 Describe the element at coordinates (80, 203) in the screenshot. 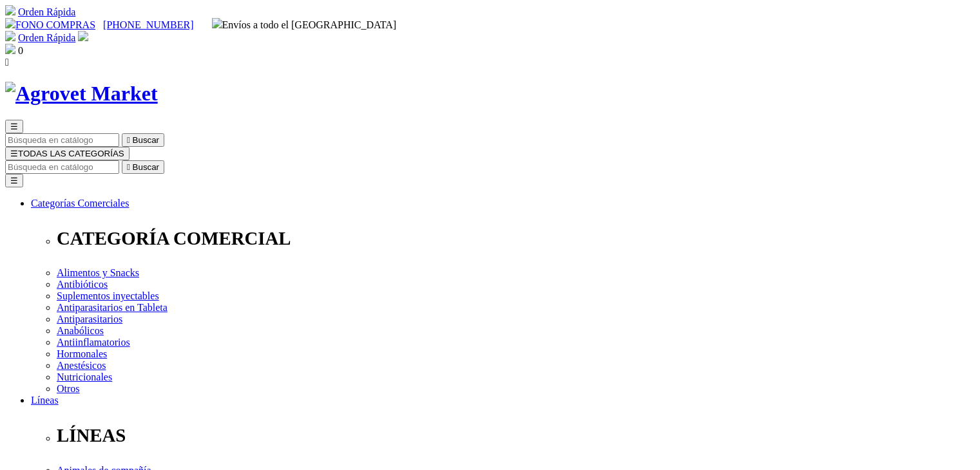

I see `span: Categorías Comerciales` at that location.